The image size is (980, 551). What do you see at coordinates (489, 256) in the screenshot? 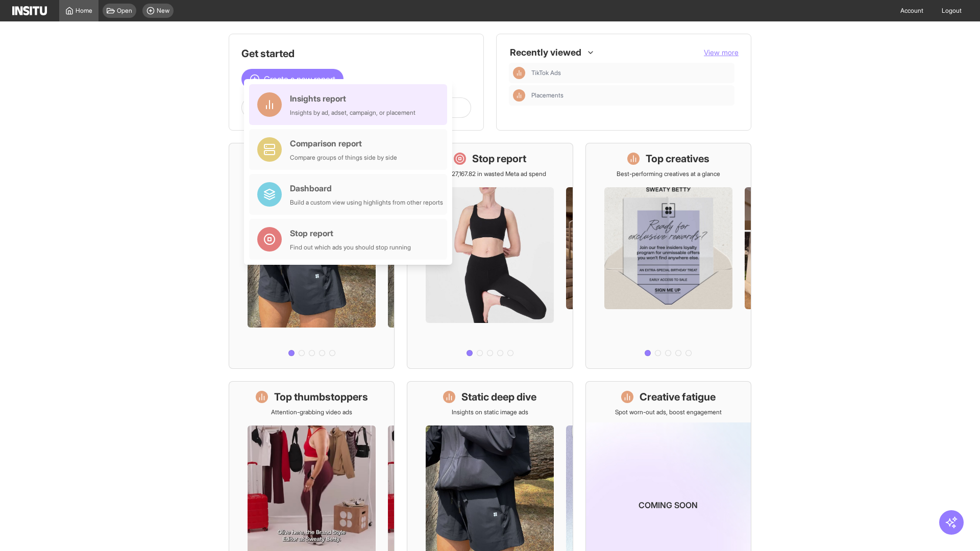
I see `a: Stop reportSave £27,167.82 in wasted Meta ad spend` at bounding box center [489, 256].